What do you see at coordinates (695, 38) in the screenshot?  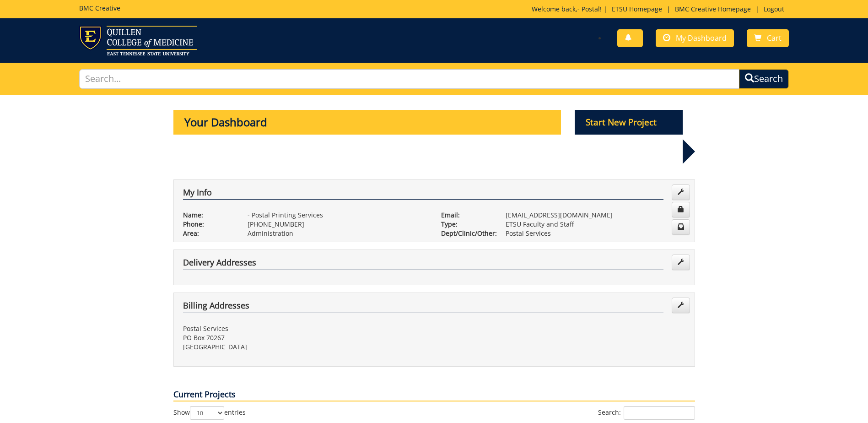 I see `a: My Dashboard` at bounding box center [695, 38].